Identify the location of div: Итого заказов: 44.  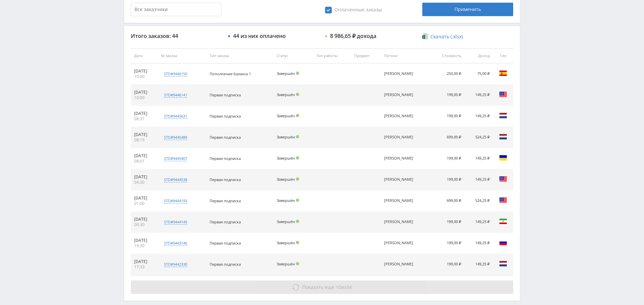
(176, 36).